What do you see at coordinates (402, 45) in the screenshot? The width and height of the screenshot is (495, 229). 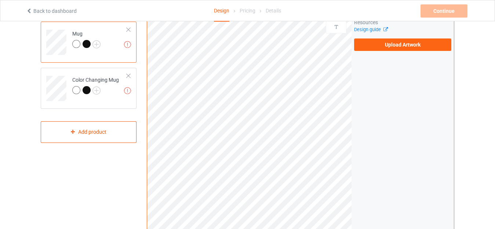 I see `label: Upload Artwork` at bounding box center [402, 45].